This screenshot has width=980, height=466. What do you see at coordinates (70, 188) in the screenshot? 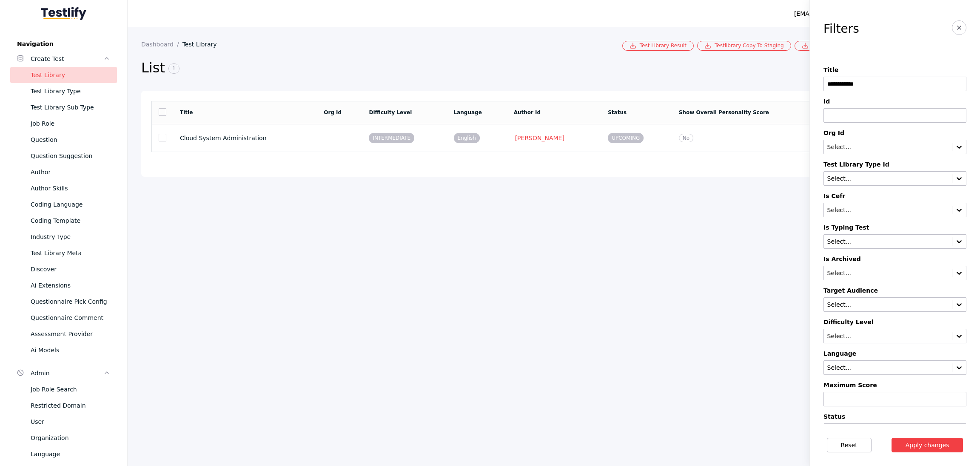
I see `div: Author Skills` at bounding box center [70, 188].